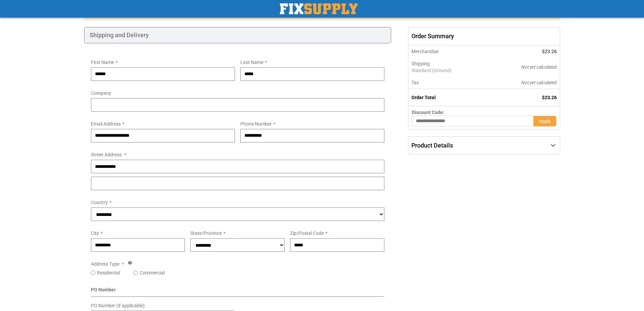 The height and width of the screenshot is (311, 644). What do you see at coordinates (152, 273) in the screenshot?
I see `label: Commercial` at bounding box center [152, 273].